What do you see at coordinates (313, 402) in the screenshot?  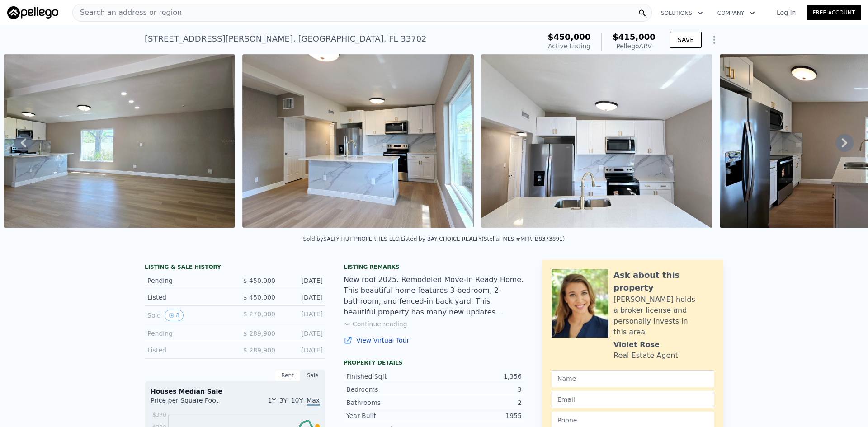 I see `span: Max` at bounding box center [313, 402].